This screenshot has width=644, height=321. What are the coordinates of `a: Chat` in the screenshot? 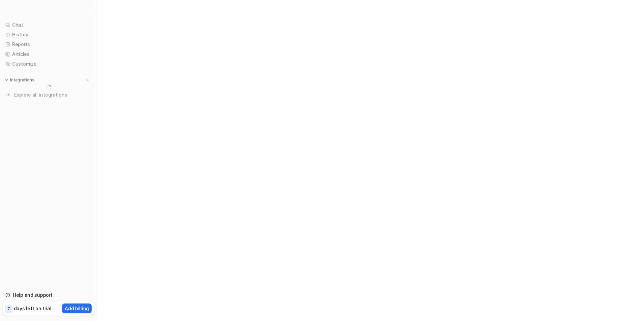 It's located at (48, 25).